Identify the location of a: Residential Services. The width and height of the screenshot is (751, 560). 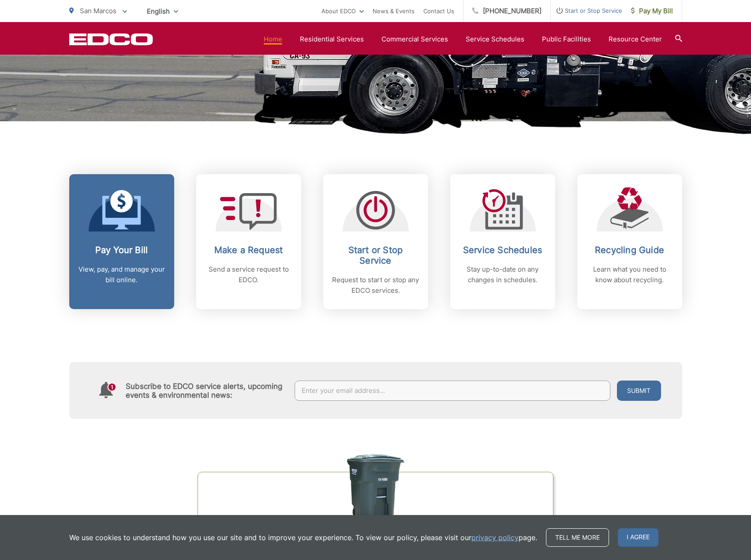
(331, 39).